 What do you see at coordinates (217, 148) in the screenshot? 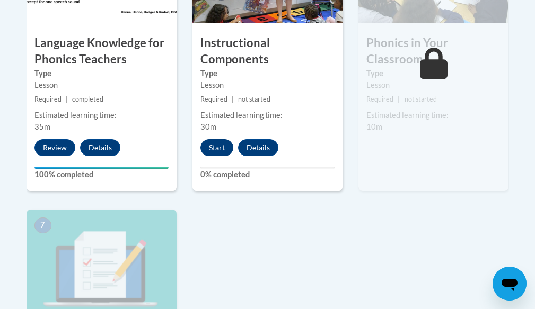
I see `button: Start` at bounding box center [217, 148].